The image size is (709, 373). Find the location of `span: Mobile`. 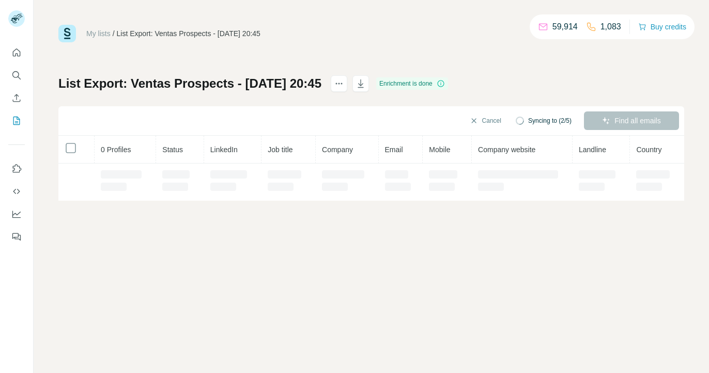

span: Mobile is located at coordinates (439, 150).